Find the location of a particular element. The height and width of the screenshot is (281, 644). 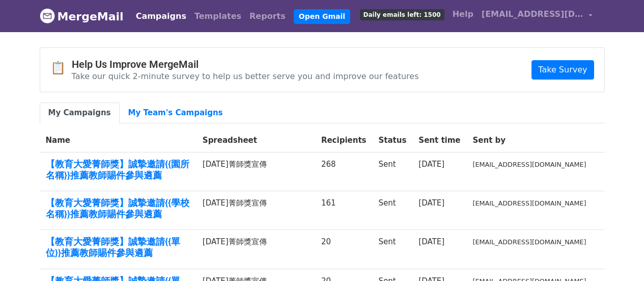

a: Reports is located at coordinates (268, 16).